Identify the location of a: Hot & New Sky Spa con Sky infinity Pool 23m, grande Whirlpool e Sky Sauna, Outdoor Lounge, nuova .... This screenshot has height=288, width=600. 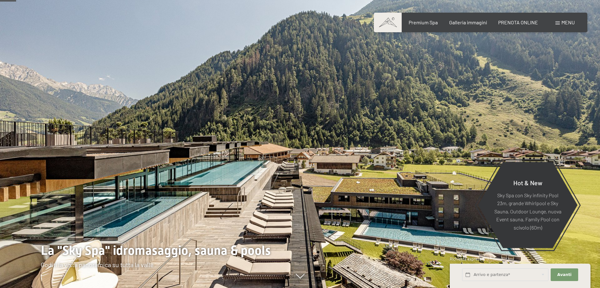
(528, 205).